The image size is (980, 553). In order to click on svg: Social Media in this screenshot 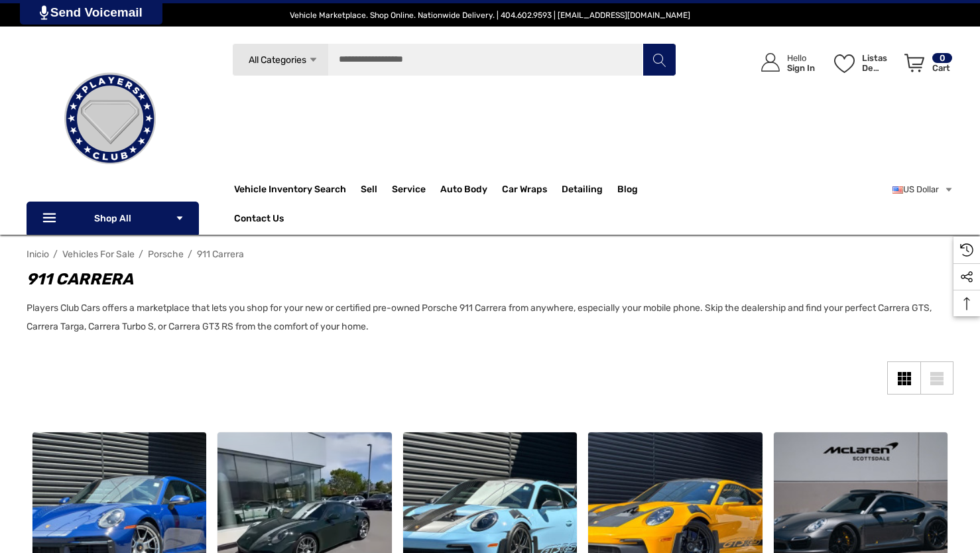, I will do `click(967, 277)`.